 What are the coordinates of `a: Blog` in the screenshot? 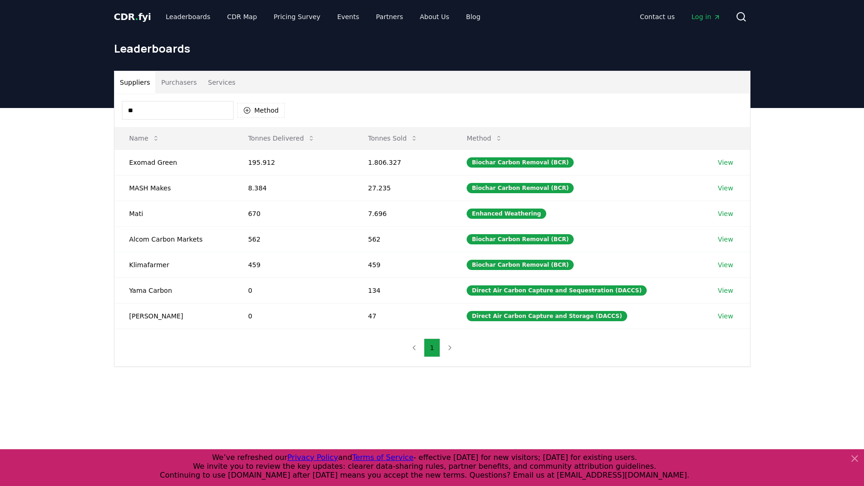 It's located at (473, 17).